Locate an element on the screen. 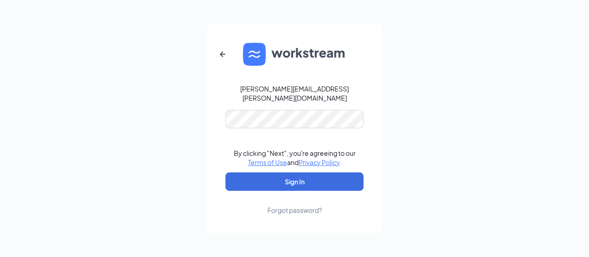  button: ArrowLeftNew is located at coordinates (223, 54).